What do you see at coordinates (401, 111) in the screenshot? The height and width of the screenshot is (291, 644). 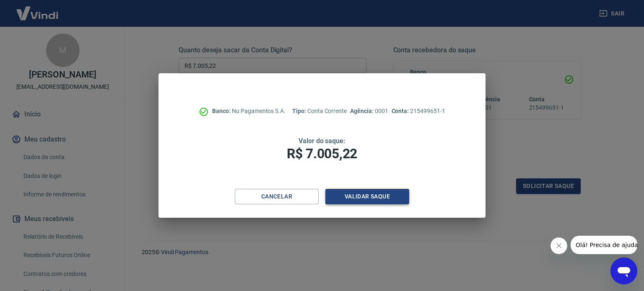 I see `span: Conta:` at bounding box center [401, 111].